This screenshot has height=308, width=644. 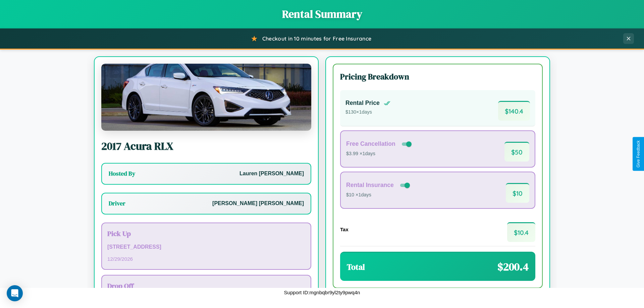 What do you see at coordinates (206, 286) in the screenshot?
I see `h3: Drop Off` at bounding box center [206, 286].